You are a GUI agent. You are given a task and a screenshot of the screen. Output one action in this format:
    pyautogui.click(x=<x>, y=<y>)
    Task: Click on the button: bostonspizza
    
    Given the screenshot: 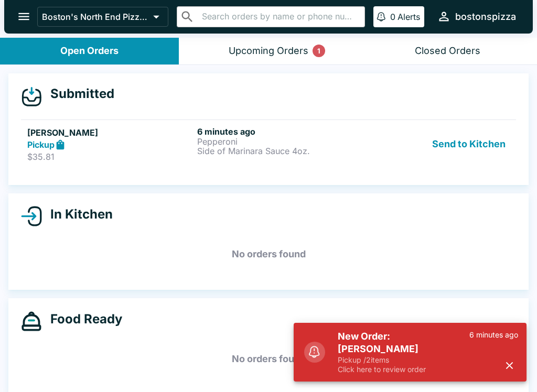 What is the action you would take?
    pyautogui.click(x=476, y=17)
    